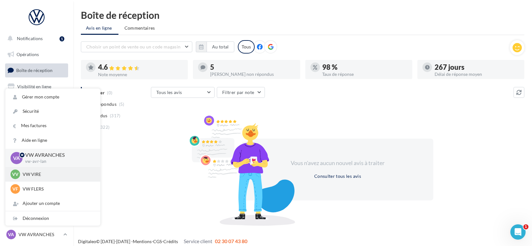  I want to click on div: 4.6, so click(140, 67).